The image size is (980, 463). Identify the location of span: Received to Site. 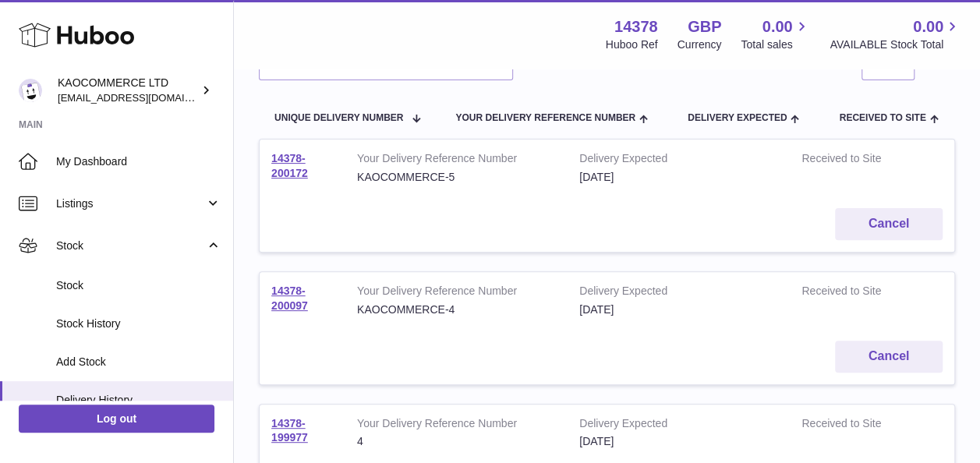
(882, 117).